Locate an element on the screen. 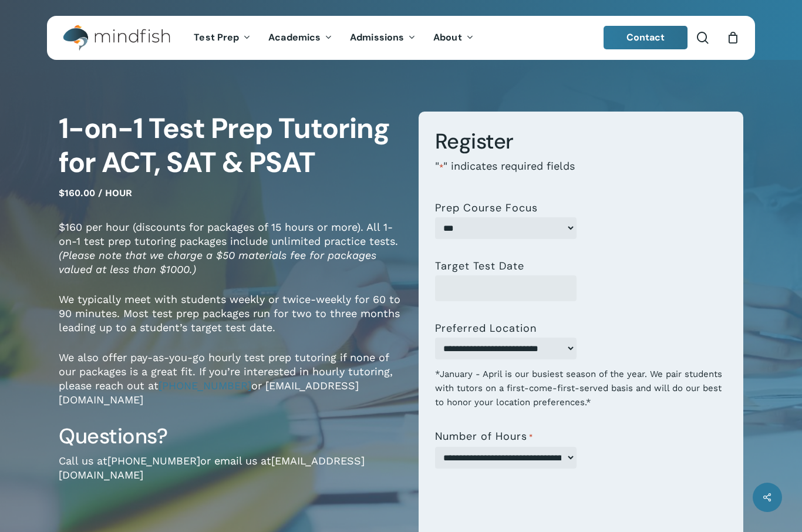 The width and height of the screenshot is (802, 532). p: " " indicates required fields is located at coordinates (581, 174).